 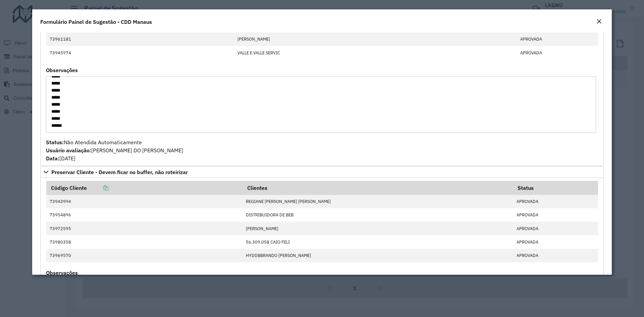 What do you see at coordinates (55, 142) in the screenshot?
I see `strong: Status:` at bounding box center [55, 142].